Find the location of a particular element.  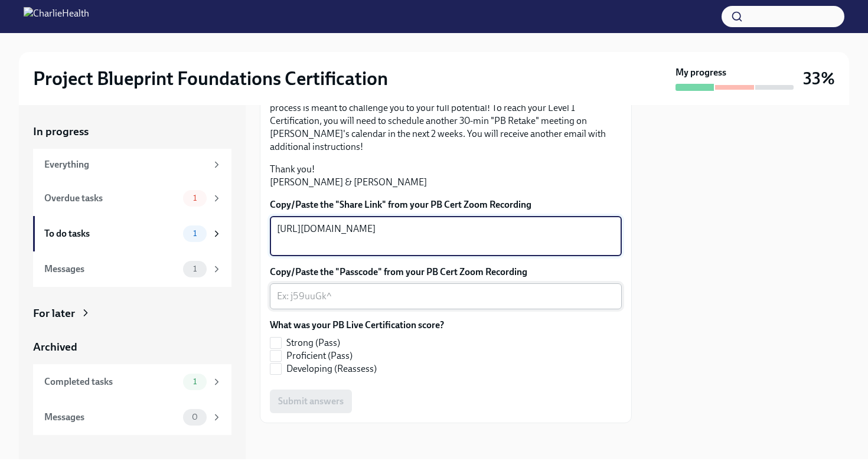

div: To do tasks is located at coordinates (111, 233).